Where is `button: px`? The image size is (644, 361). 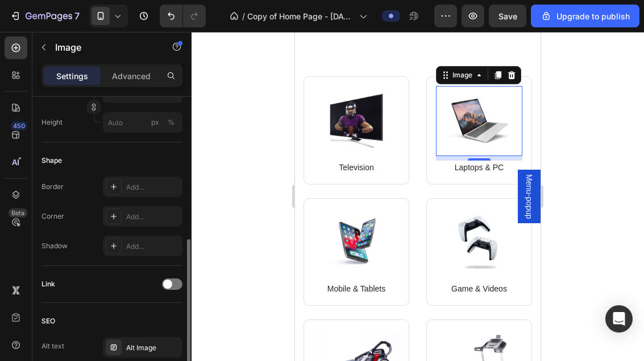 button: px is located at coordinates (171, 123).